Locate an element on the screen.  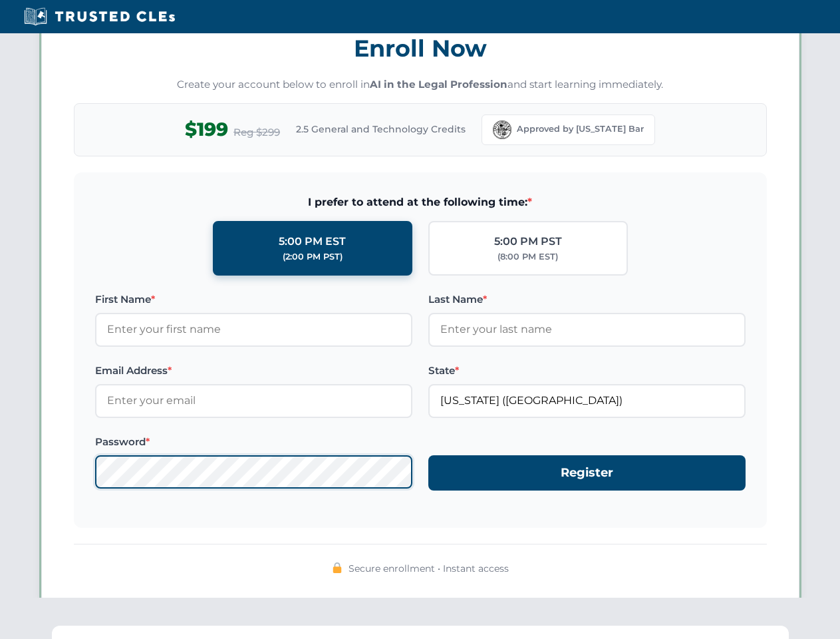
span: 2.5 General and Technology Credits is located at coordinates (380, 129).